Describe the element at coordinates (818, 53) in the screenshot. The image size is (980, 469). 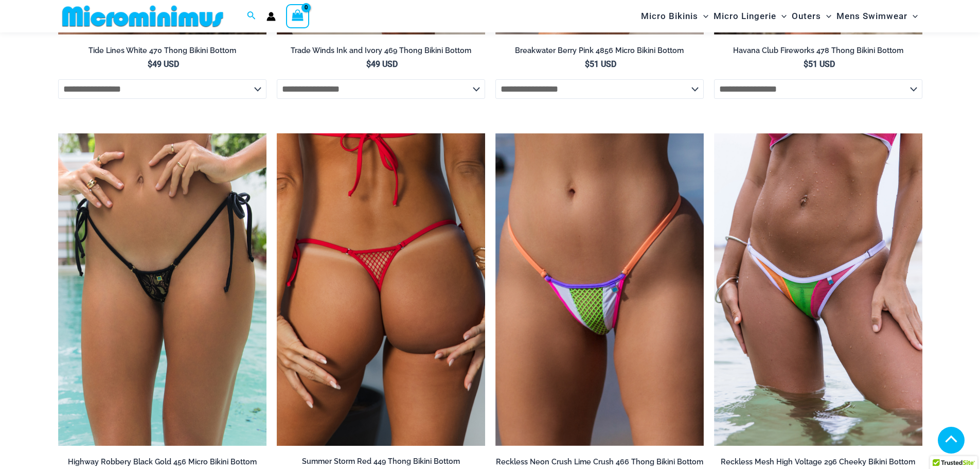
I see `a: Havana Club Fireworks 478 Thong Bikini Bottom` at that location.